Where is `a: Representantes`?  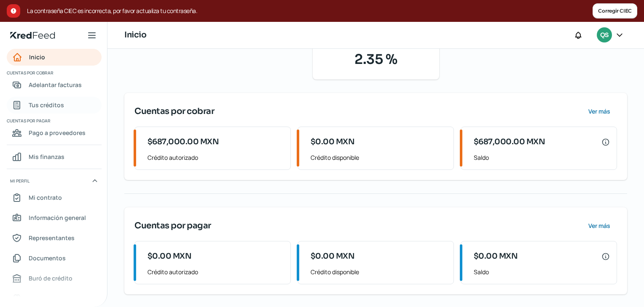 a: Representantes is located at coordinates (54, 238).